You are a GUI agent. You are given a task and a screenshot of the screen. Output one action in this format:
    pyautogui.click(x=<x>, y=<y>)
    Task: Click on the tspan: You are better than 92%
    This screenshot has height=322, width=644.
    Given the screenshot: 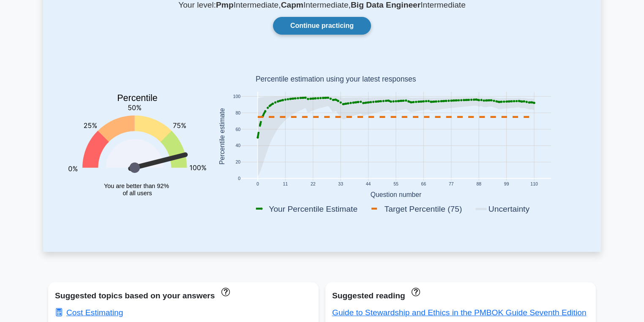 What is the action you would take?
    pyautogui.click(x=136, y=186)
    